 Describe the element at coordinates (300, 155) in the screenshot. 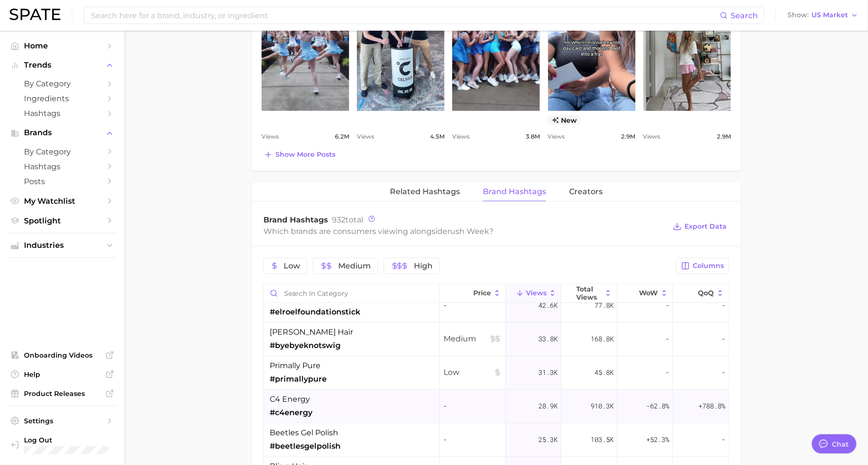

I see `button: Show more posts` at that location.